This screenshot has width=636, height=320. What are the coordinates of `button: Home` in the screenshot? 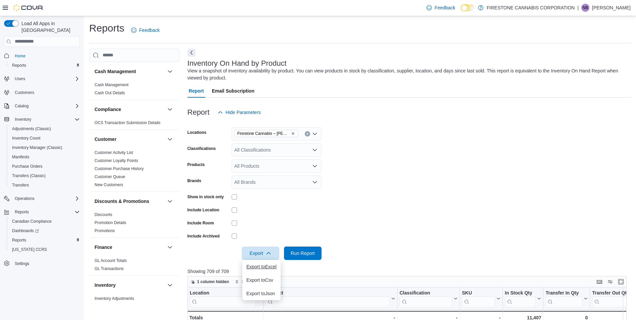 It's located at (42, 56).